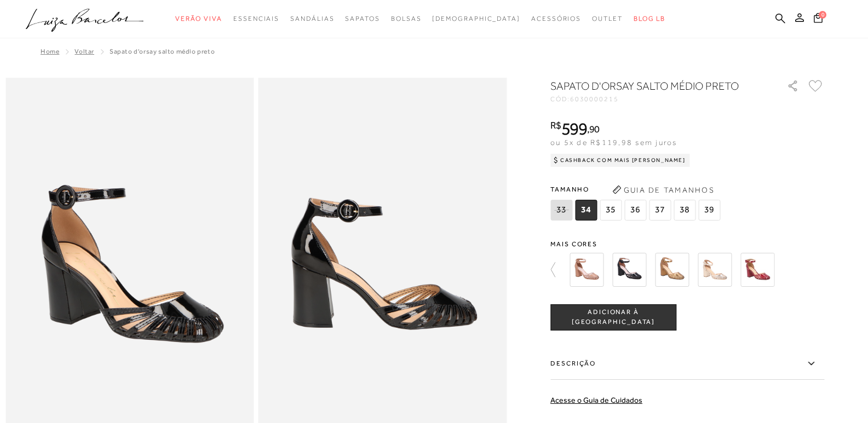 The width and height of the screenshot is (868, 423). I want to click on span: 39, so click(709, 210).